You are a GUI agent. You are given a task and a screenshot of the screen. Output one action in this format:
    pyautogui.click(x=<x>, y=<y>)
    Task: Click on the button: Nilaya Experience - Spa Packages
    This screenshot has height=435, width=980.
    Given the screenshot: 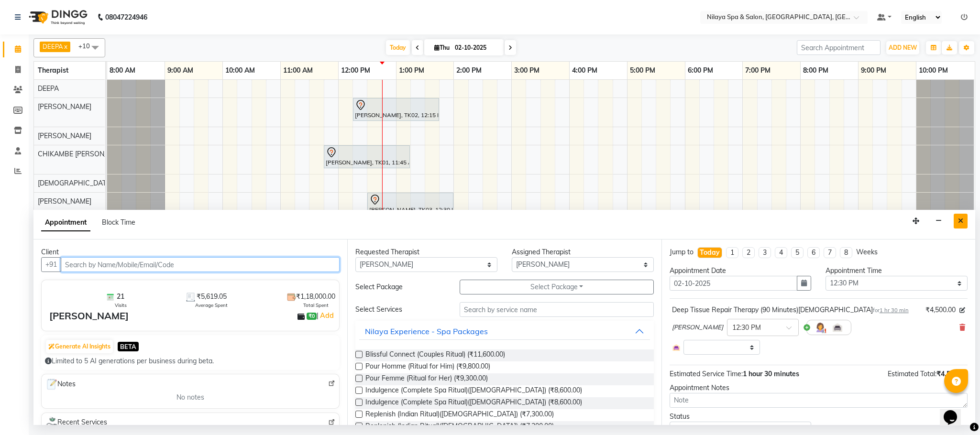 What is the action you would take?
    pyautogui.click(x=504, y=332)
    